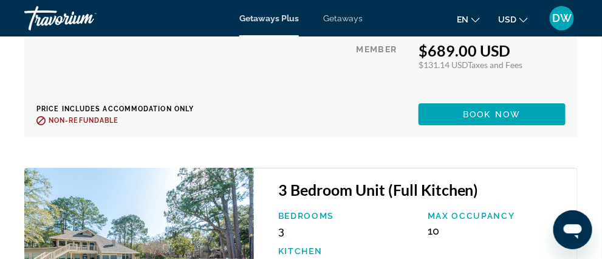 This screenshot has width=602, height=259. I want to click on button: User Menu, so click(562, 18).